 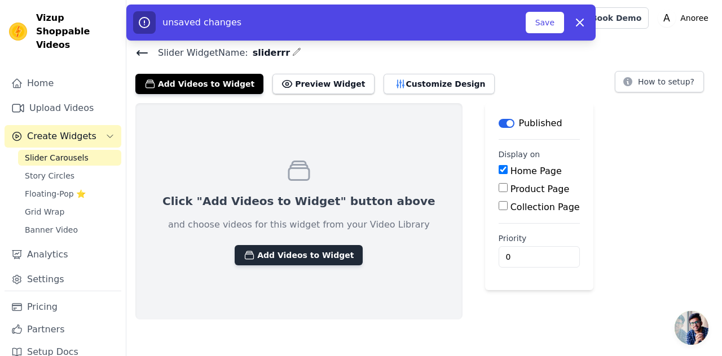 What do you see at coordinates (63, 307) in the screenshot?
I see `a: Pricing` at bounding box center [63, 307].